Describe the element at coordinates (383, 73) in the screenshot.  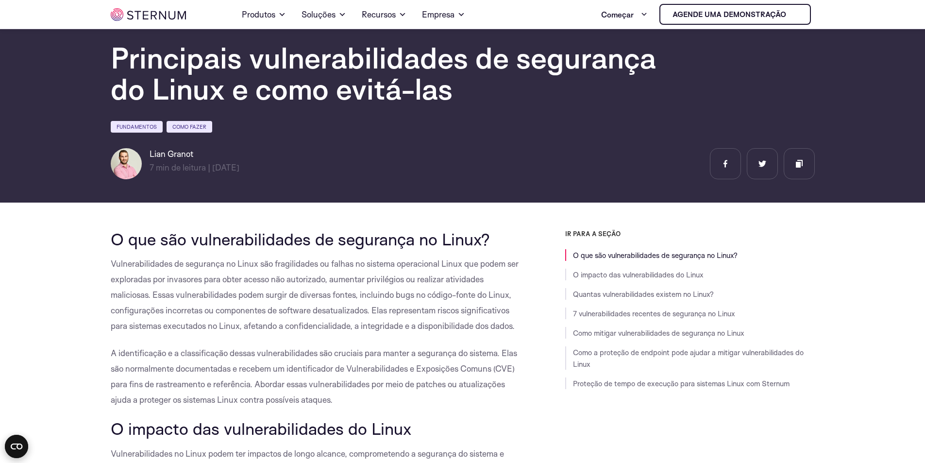
I see `font: Principais vulnerabilidades de segurança do Linux e como evitá-las` at that location.